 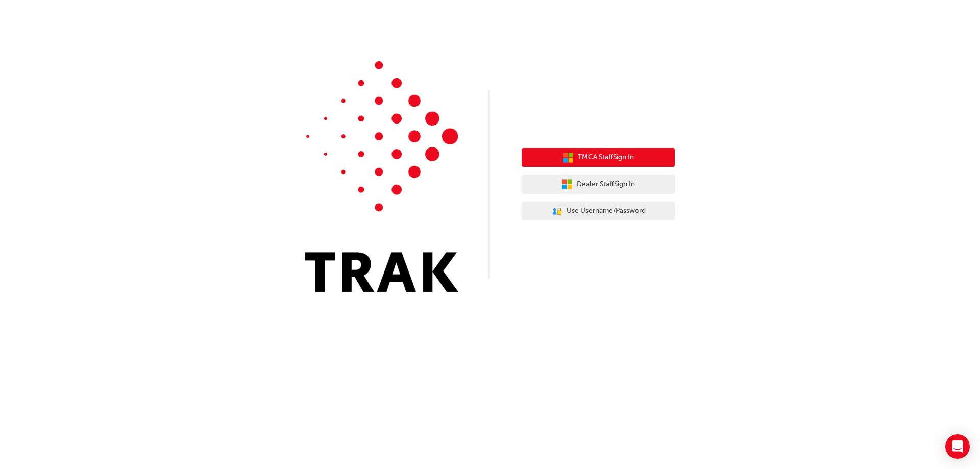 I want to click on span: Dealer Staff Sign In, so click(x=605, y=184).